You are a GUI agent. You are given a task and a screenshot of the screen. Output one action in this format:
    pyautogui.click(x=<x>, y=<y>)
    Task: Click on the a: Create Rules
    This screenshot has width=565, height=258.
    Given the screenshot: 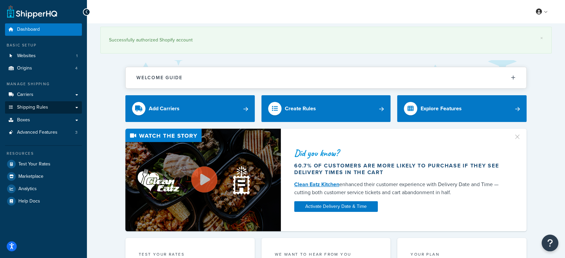 What is the action you would take?
    pyautogui.click(x=326, y=109)
    